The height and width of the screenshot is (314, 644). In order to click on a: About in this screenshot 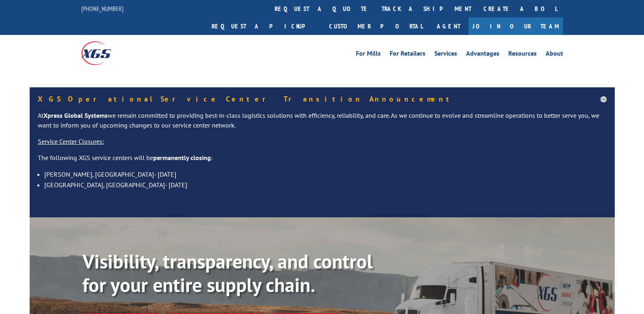, I will do `click(554, 55)`.